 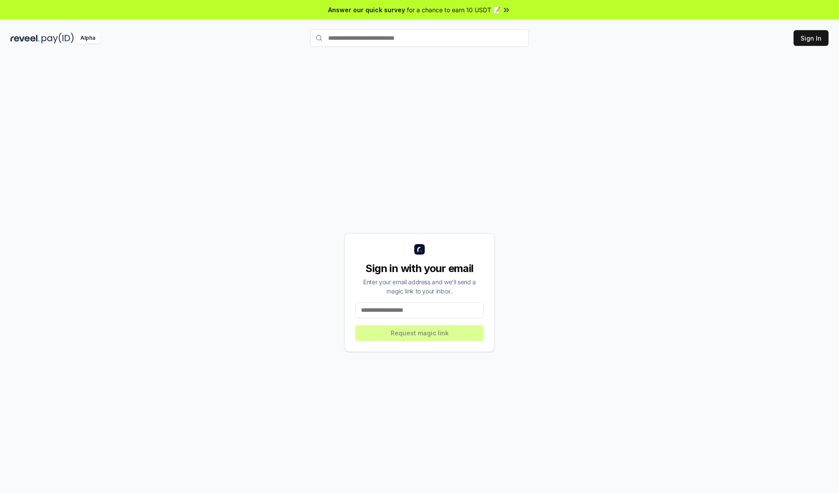 I want to click on span: for a chance to earn 10 USDT 📝, so click(x=454, y=10).